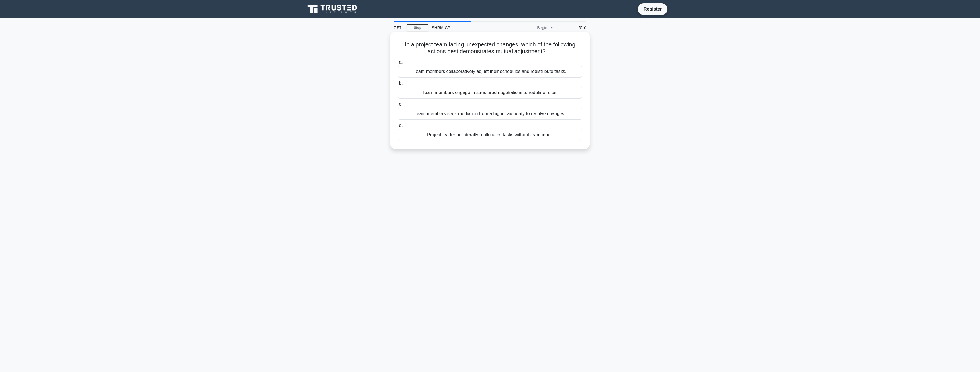 The image size is (980, 372). Describe the element at coordinates (401, 104) in the screenshot. I see `span: c.` at that location.